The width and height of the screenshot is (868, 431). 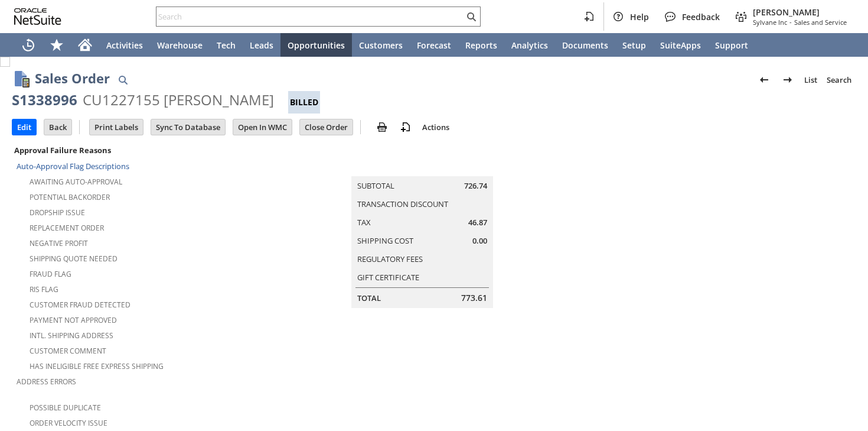 What do you see at coordinates (680, 45) in the screenshot?
I see `span: SuiteApps` at bounding box center [680, 45].